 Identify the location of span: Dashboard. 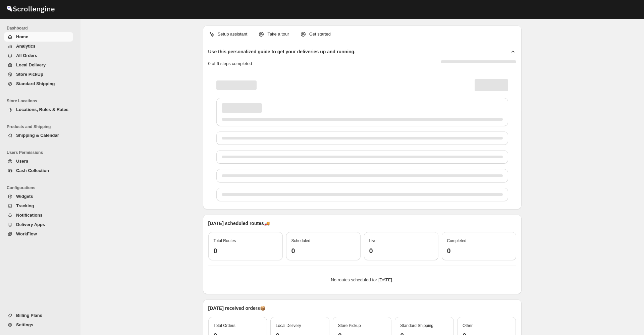
(41, 28).